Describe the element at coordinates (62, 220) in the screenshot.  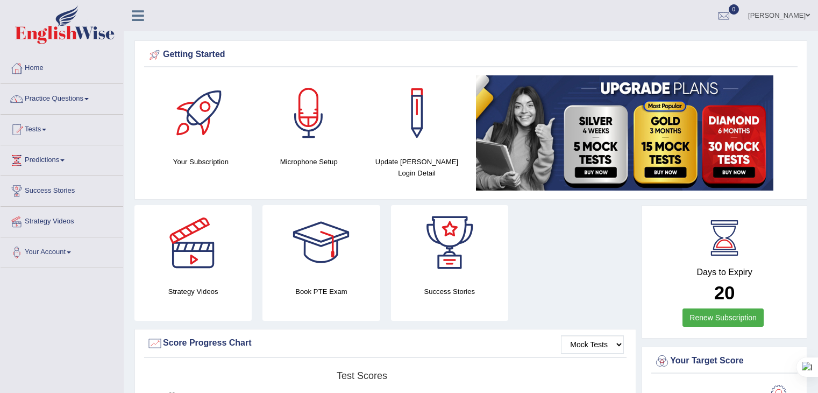
I see `a: Strategy Videos` at that location.